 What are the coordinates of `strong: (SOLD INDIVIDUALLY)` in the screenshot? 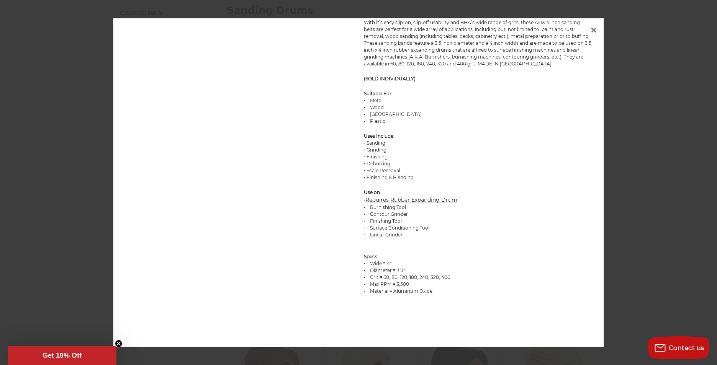 It's located at (389, 79).